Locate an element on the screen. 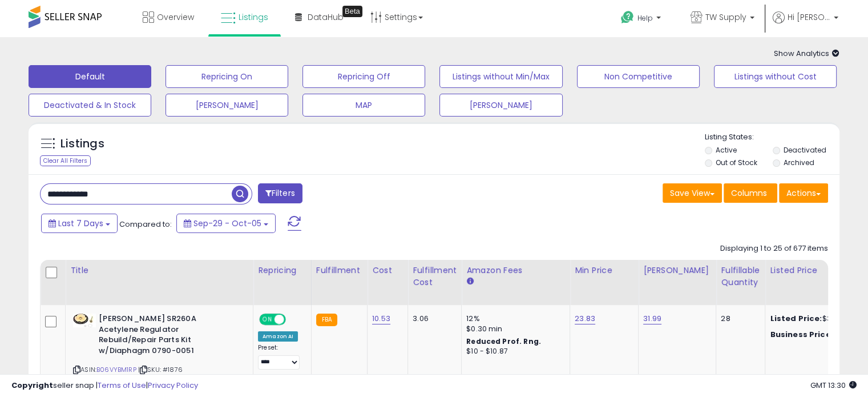 The width and height of the screenshot is (868, 397). label: Out of Stock is located at coordinates (737, 162).